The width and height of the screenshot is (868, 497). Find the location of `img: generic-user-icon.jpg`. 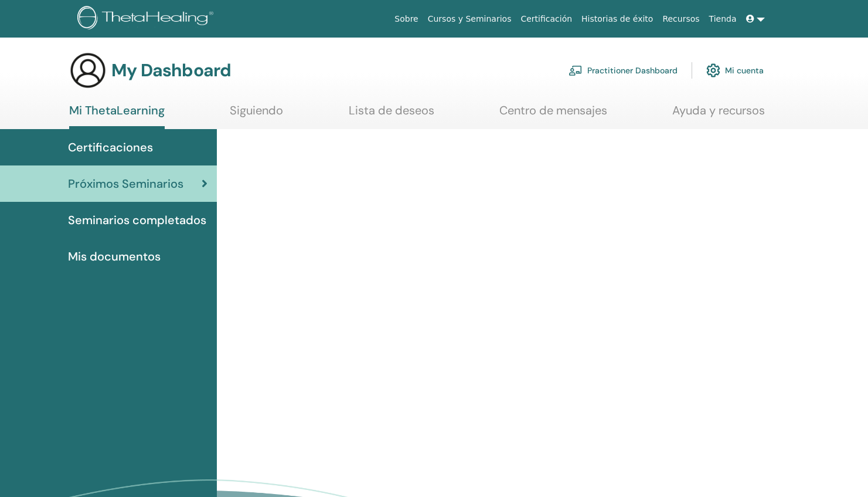

img: generic-user-icon.jpg is located at coordinates (88, 70).